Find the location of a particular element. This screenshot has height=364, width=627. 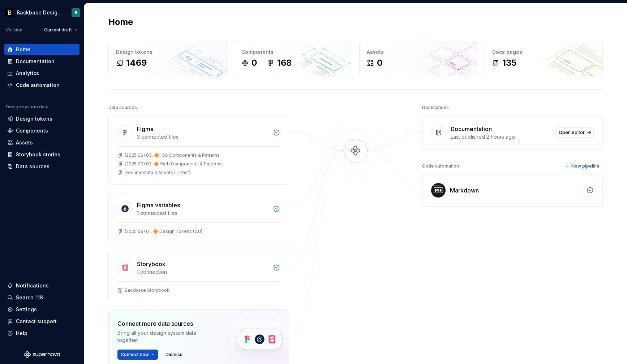

div: Version is located at coordinates (14, 30).